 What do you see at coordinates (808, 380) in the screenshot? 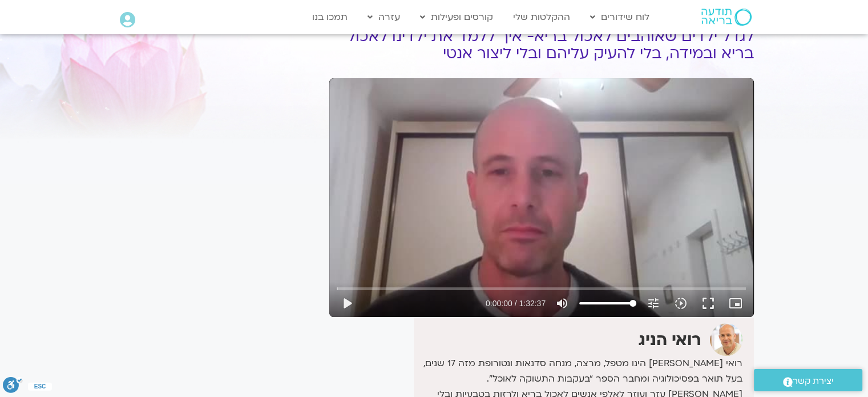
I see `a: יצירת קשר` at bounding box center [808, 380].